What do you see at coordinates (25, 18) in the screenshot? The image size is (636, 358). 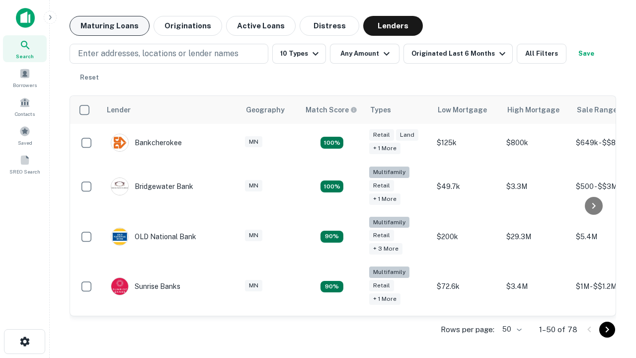 I see `img: capitalize-icon.png` at bounding box center [25, 18].